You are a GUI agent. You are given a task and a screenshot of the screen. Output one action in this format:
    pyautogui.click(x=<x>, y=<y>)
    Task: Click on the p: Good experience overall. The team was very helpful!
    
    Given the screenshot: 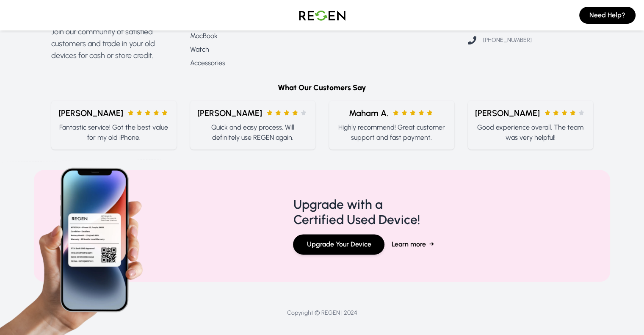 What is the action you would take?
    pyautogui.click(x=530, y=133)
    